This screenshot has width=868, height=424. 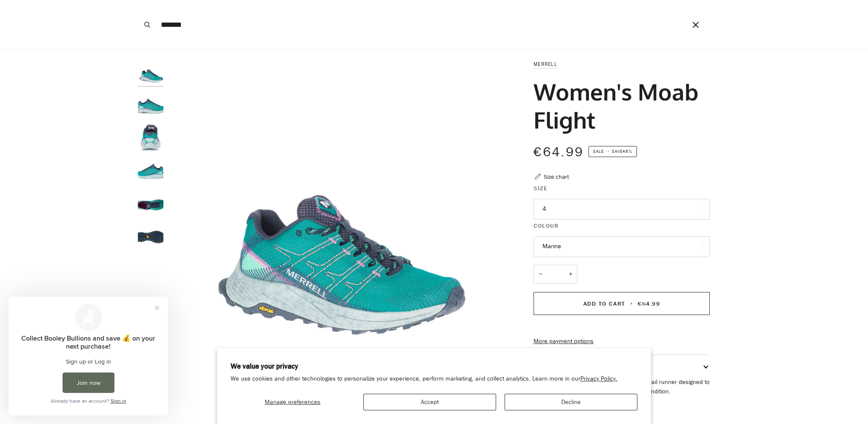 What do you see at coordinates (148, 11) in the screenshot?
I see `button: Close prompt` at bounding box center [148, 11].